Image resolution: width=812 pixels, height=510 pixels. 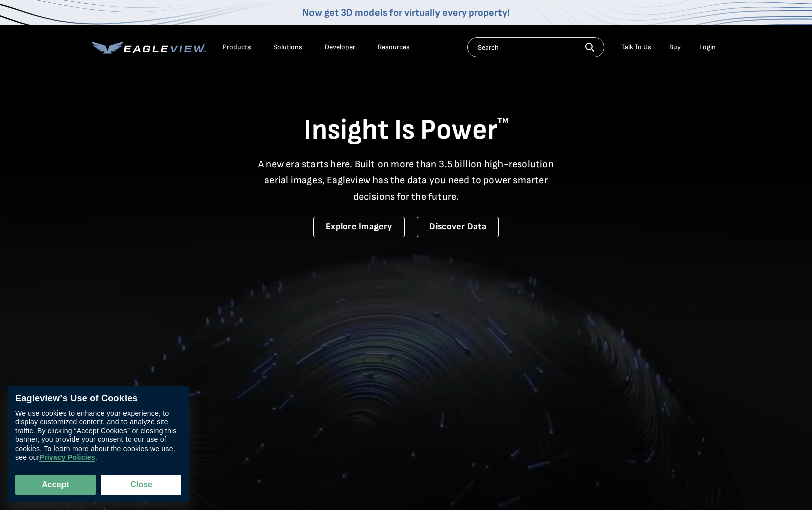 What do you see at coordinates (237, 47) in the screenshot?
I see `div: Products` at bounding box center [237, 47].